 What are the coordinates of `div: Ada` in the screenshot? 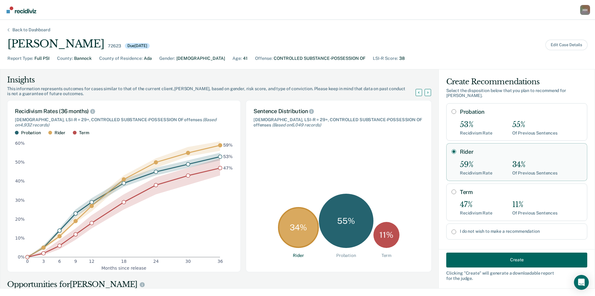 It's located at (148, 58).